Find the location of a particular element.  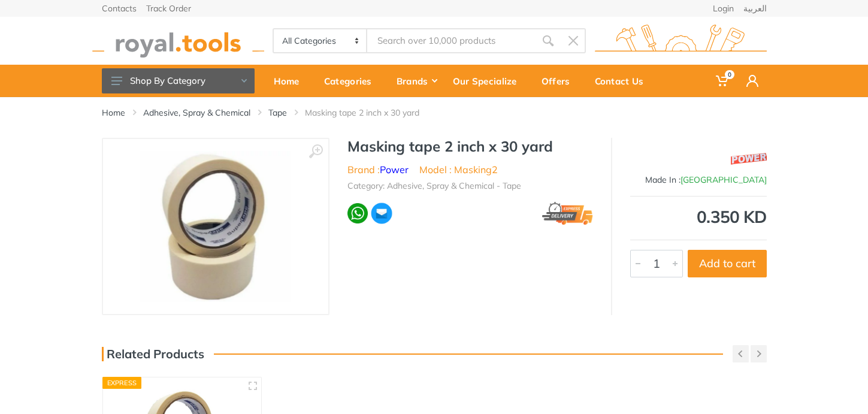

img: wa.webp is located at coordinates (358, 213).